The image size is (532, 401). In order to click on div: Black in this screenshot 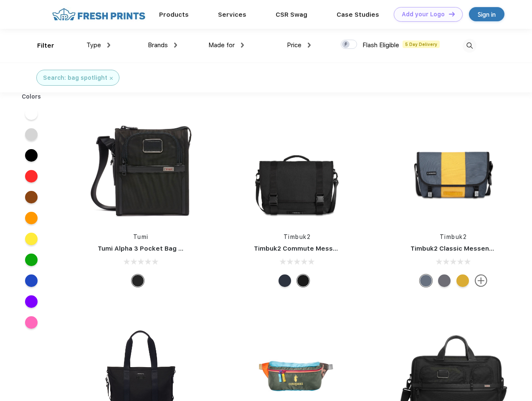, I will do `click(138, 281)`.